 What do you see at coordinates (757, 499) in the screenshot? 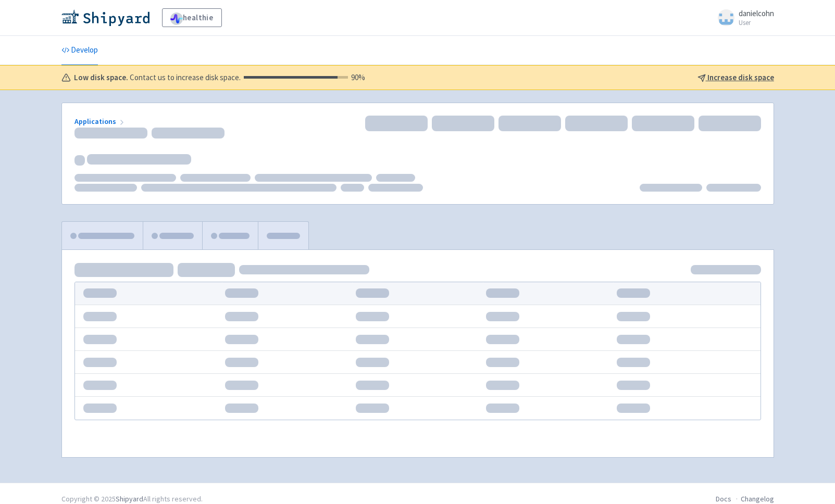
I see `a: Changelog` at bounding box center [757, 499].